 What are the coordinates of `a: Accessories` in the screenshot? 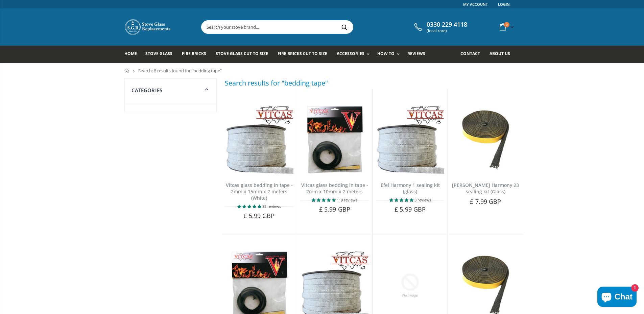 It's located at (354, 54).